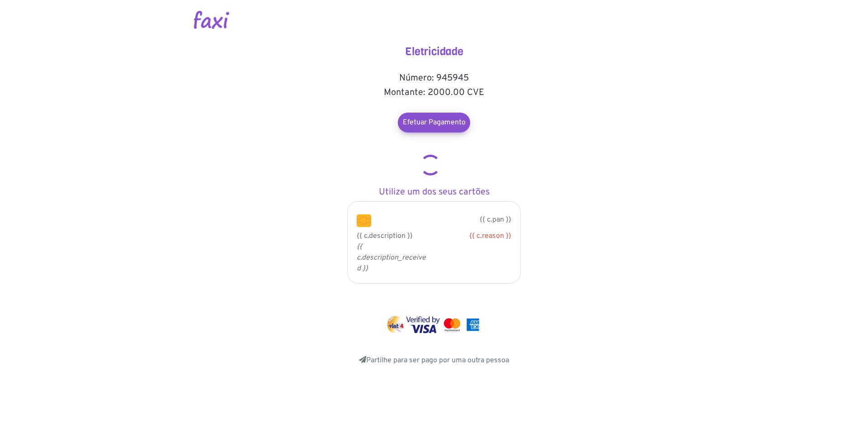 The height and width of the screenshot is (431, 868). Describe the element at coordinates (434, 92) in the screenshot. I see `h5: Montante: 2000.00 CVE` at that location.